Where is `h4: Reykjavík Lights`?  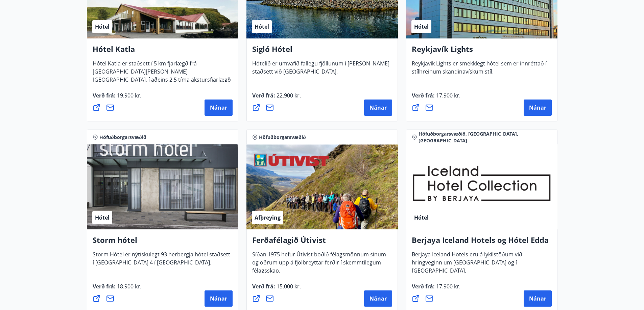 h4: Reykjavík Lights is located at coordinates (482, 52).